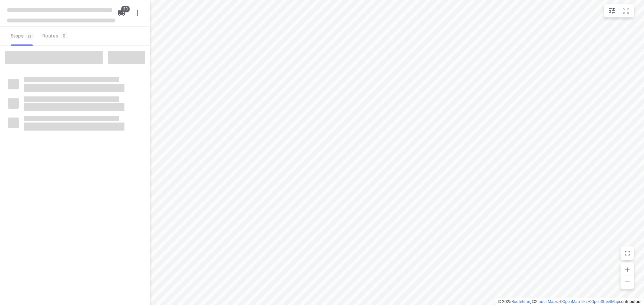 Image resolution: width=644 pixels, height=305 pixels. I want to click on a: OpenMapTiles, so click(575, 302).